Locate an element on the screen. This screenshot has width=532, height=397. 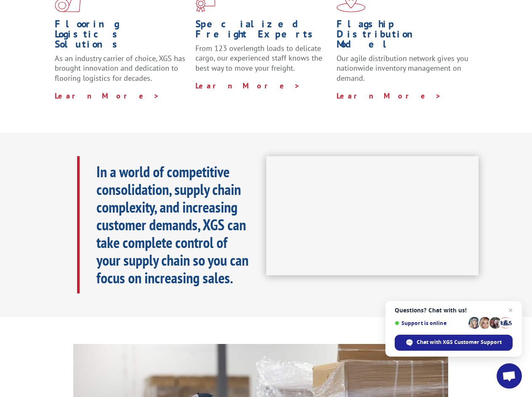
span: Our agile distribution network gives you nationwide inventory management on demand. is located at coordinates (402, 68).